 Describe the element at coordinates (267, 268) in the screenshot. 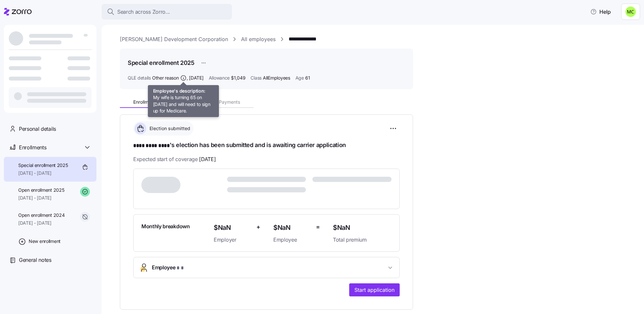

I see `button: Employee* *` at that location.